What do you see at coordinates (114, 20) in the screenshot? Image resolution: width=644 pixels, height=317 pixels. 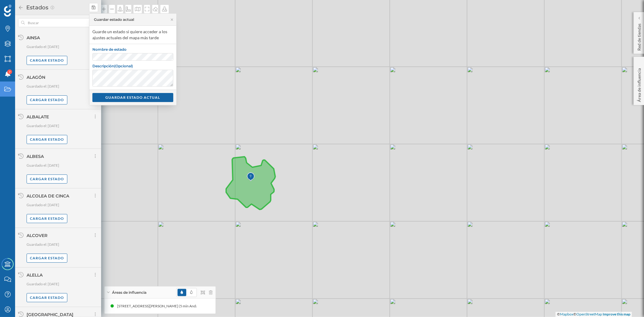 I see `div: Guardar estado actual` at bounding box center [114, 20].